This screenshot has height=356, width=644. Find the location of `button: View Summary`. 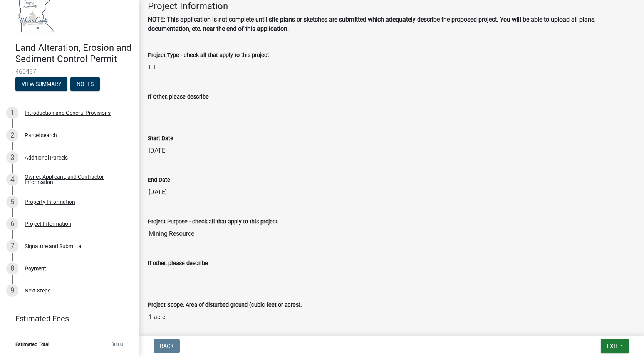

button: View Summary is located at coordinates (41, 84).